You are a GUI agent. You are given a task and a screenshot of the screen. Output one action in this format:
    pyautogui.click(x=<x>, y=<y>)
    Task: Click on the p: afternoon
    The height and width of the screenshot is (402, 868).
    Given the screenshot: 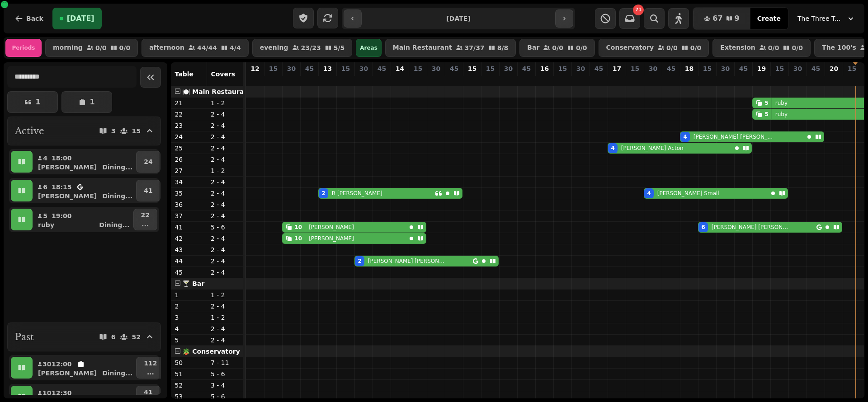 What is the action you would take?
    pyautogui.click(x=167, y=48)
    